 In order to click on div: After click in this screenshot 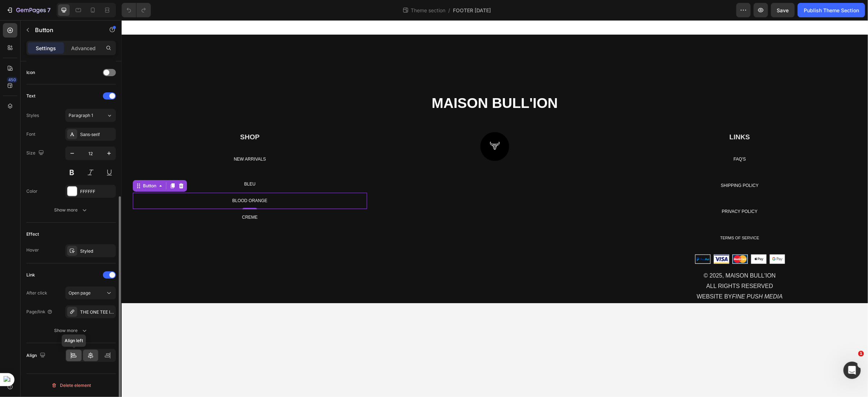, I will do `click(37, 293)`.